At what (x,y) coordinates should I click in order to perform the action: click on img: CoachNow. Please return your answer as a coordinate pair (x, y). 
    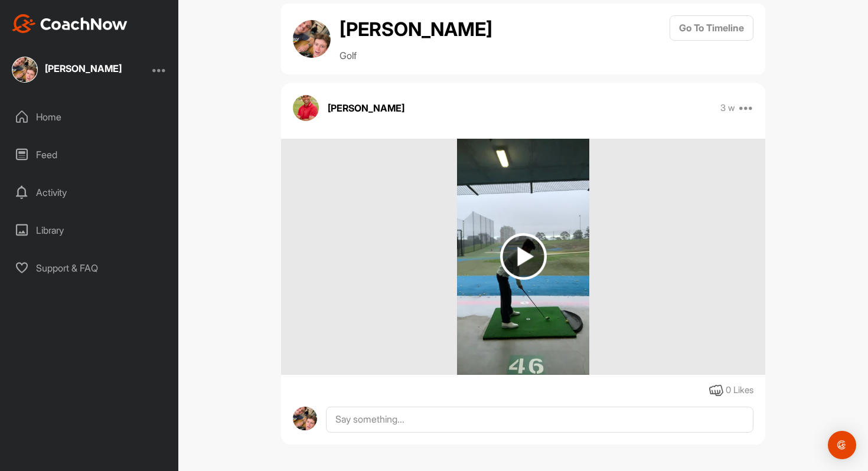
    Looking at the image, I should click on (69, 24).